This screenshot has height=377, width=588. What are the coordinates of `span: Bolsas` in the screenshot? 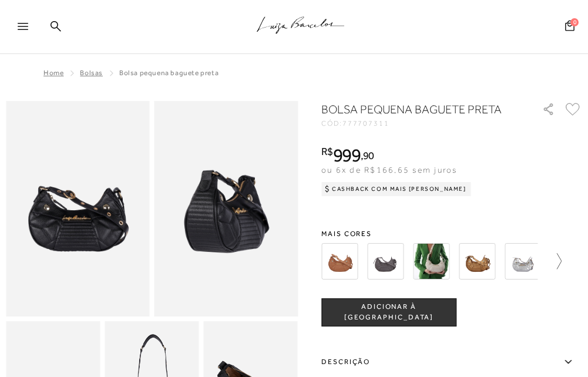 It's located at (91, 73).